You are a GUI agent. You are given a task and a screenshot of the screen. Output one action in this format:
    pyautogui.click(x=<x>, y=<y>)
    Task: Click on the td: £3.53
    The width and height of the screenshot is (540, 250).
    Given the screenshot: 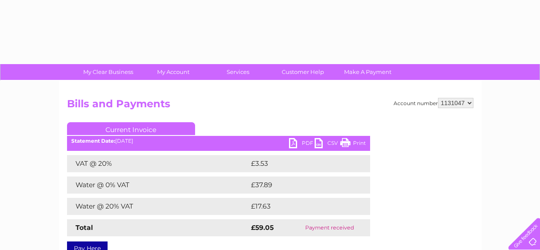 What is the action you would take?
    pyautogui.click(x=299, y=163)
    